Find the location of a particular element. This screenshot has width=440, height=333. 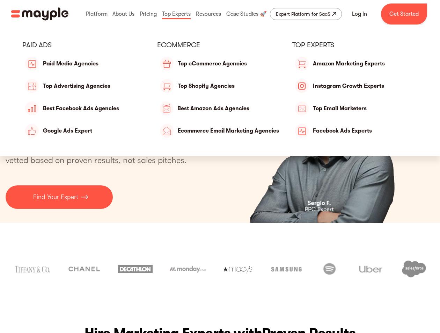

div: Expert Platform for SaaS is located at coordinates (303, 14).